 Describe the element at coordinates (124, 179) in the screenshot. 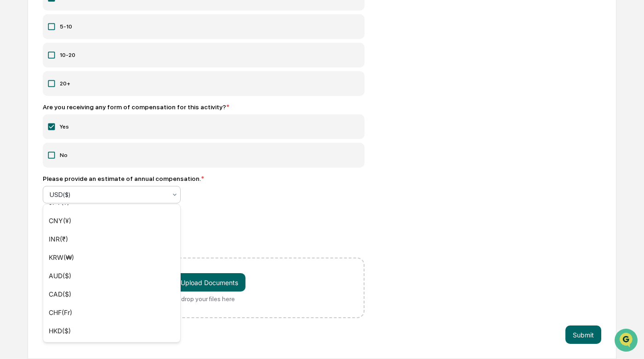

I see `div: Please provide an estimate of annual compensation.` at that location.